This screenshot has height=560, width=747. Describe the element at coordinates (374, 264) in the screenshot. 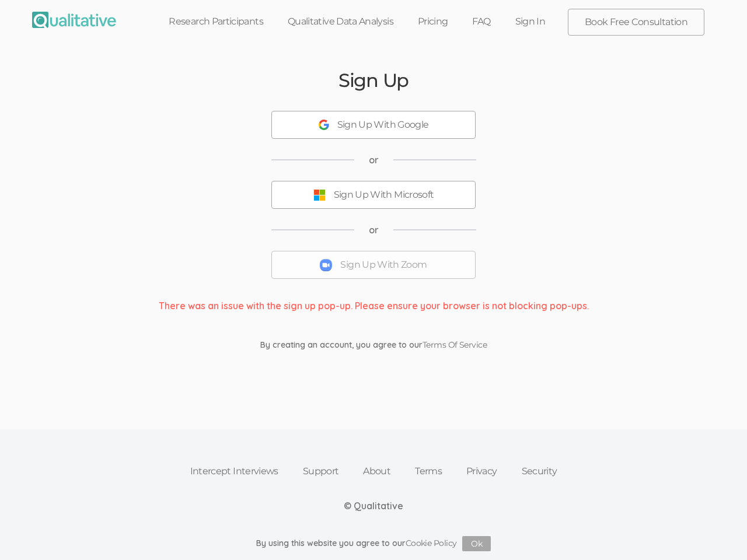

I see `button: Sign Up With Zoom` at that location.